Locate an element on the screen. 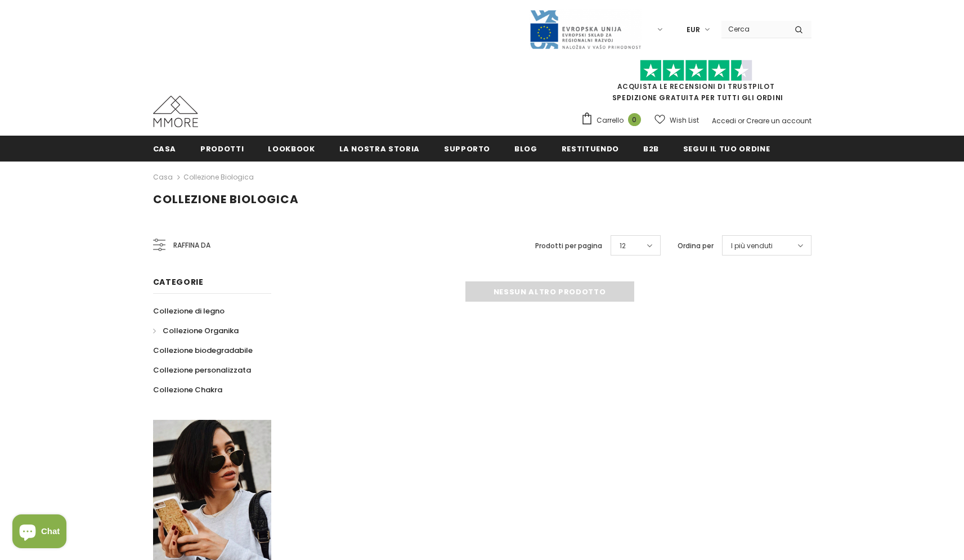 The height and width of the screenshot is (560, 964). inbox-online-store-chat: Shopify online store chat is located at coordinates (39, 532).